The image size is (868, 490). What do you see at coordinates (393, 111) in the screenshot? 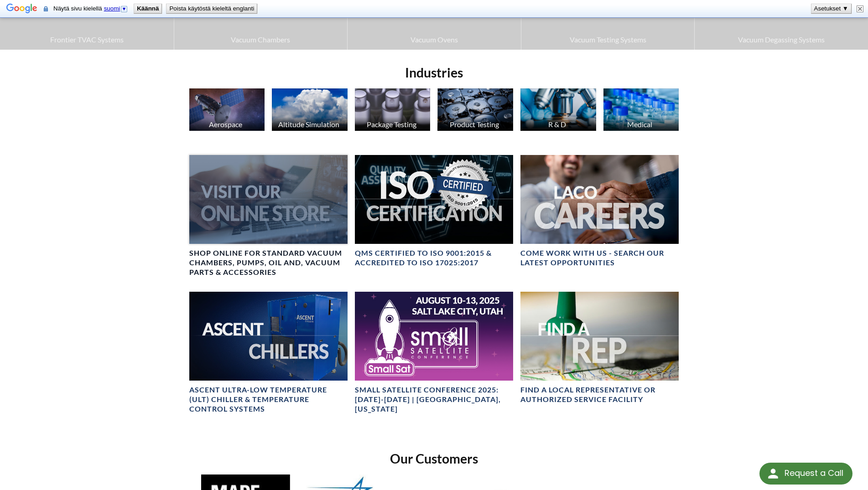
I see `a: Package Testing Perfume Bottles image` at bounding box center [393, 111].